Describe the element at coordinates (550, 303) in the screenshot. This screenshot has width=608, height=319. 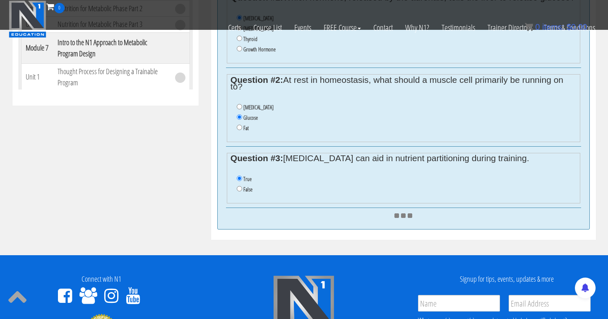
I see `input: Email Address` at that location.